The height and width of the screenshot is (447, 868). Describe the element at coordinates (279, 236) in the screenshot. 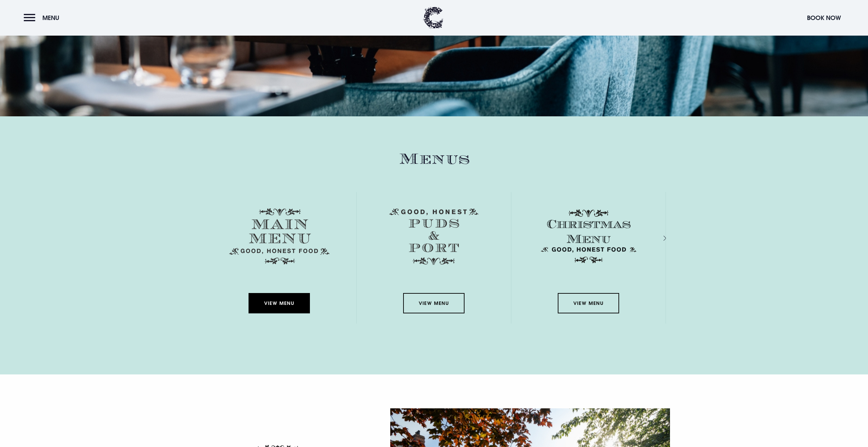

I see `img: Menu main menu` at that location.